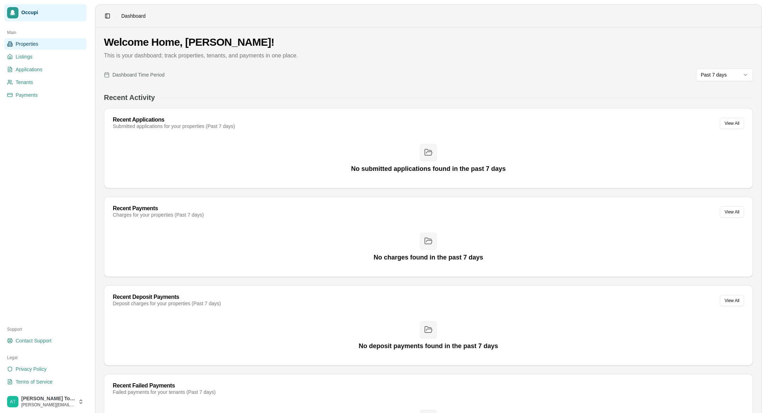 This screenshot has height=413, width=766. Describe the element at coordinates (164, 386) in the screenshot. I see `div: Recent Failed Payments` at that location.